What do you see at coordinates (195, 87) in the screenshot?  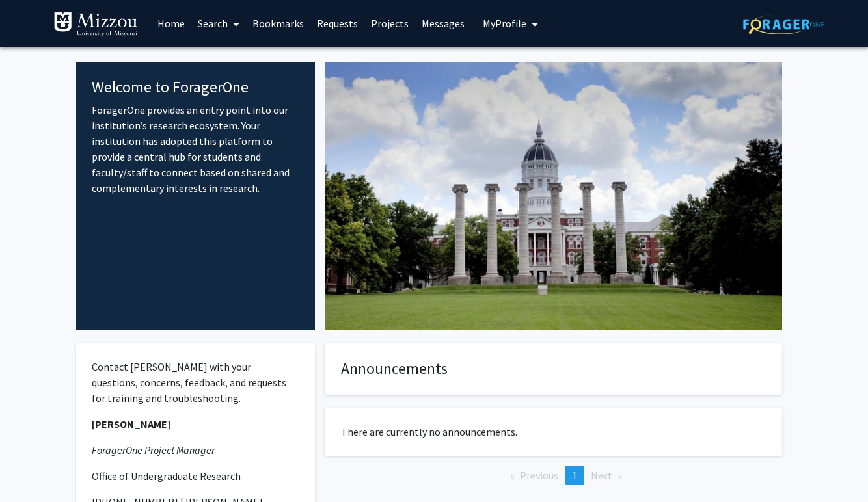 I see `h4: Welcome to ForagerOne` at bounding box center [195, 87].